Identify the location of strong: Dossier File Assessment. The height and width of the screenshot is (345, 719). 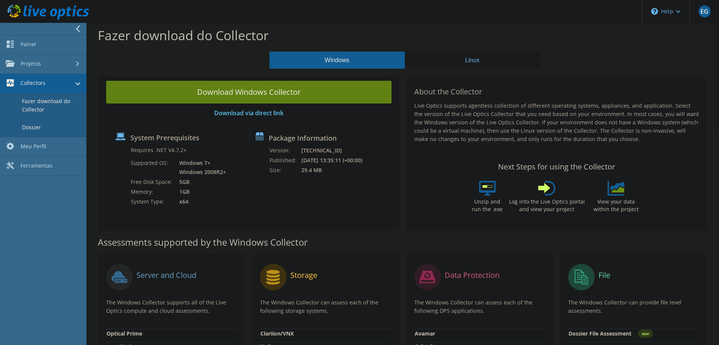
(600, 333).